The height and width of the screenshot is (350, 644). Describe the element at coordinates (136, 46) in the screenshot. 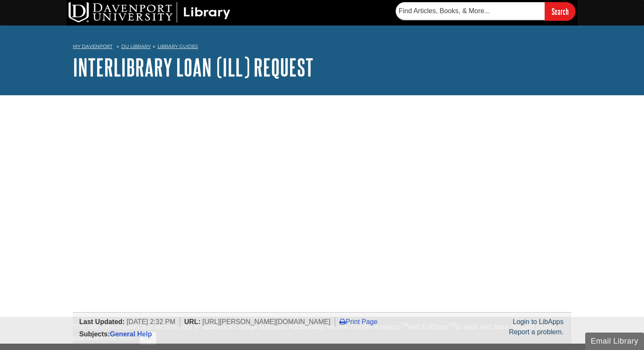

I see `a: DU Library` at that location.